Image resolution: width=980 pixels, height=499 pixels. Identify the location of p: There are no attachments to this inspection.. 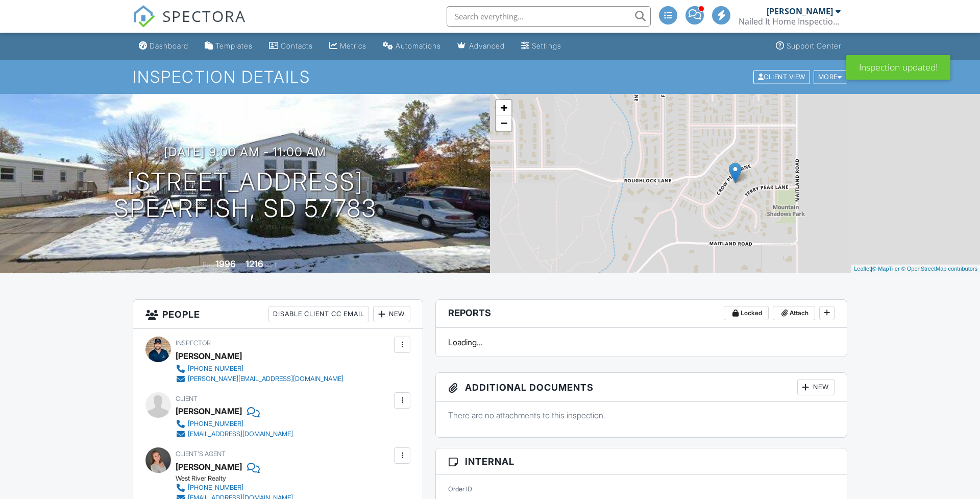
(641, 415).